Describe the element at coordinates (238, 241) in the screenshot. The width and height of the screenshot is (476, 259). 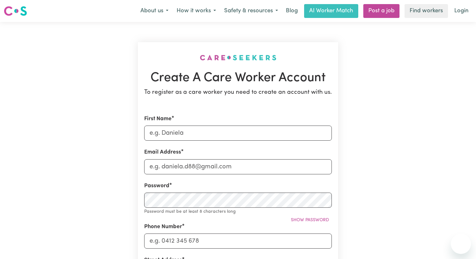
I see `input: e.g. 0412 345 678` at that location.